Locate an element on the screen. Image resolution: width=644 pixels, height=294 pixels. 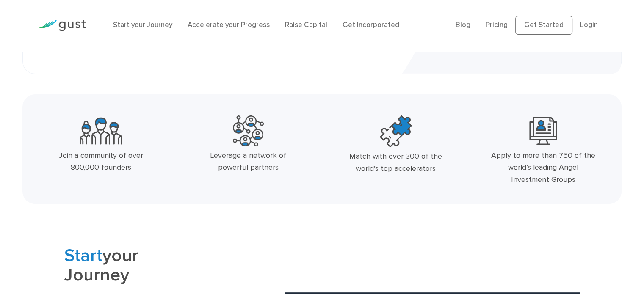
img: Community Founders is located at coordinates (101, 130).